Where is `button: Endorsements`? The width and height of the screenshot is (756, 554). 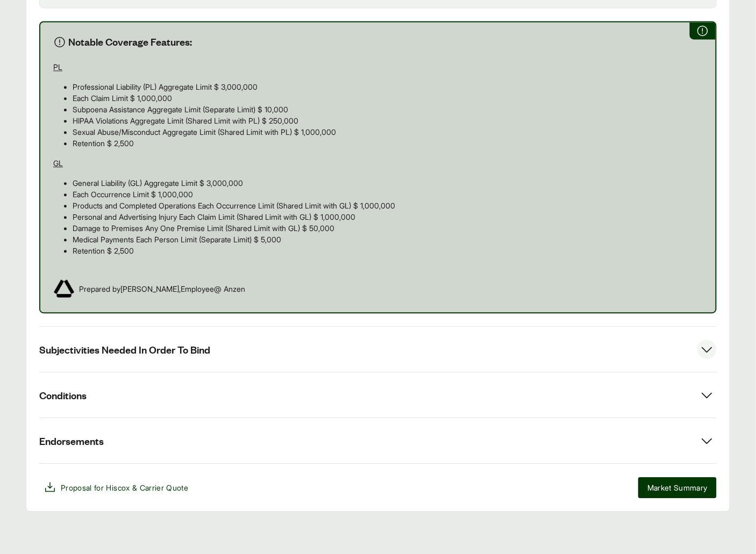
button: Endorsements is located at coordinates (378, 441).